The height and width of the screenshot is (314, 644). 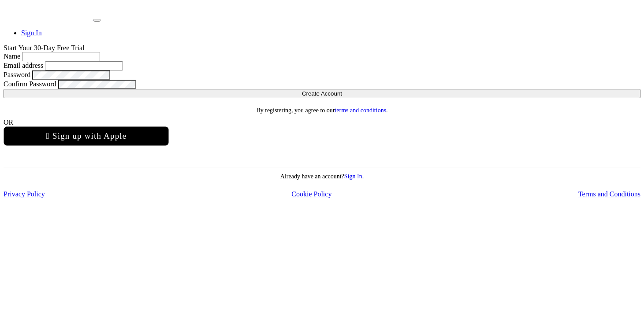 What do you see at coordinates (30, 84) in the screenshot?
I see `label: Confirm Password` at bounding box center [30, 84].